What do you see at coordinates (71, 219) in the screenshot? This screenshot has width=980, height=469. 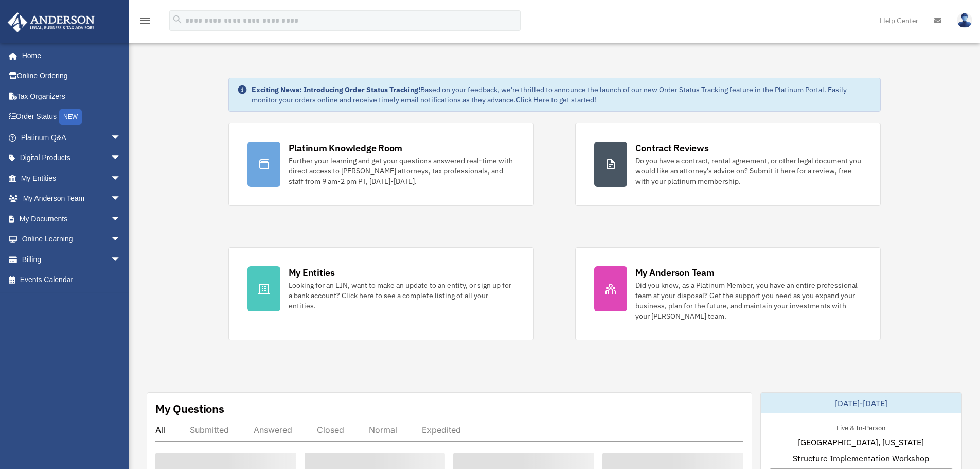 I see `a: My Documentsarrow_drop_down` at bounding box center [71, 219].